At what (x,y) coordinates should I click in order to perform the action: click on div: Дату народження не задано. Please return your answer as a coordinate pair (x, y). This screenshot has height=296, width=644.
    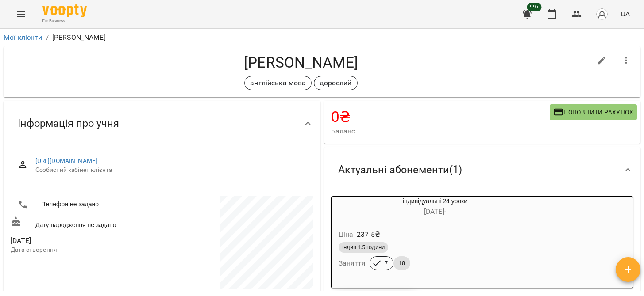
    Looking at the image, I should click on (85, 223).